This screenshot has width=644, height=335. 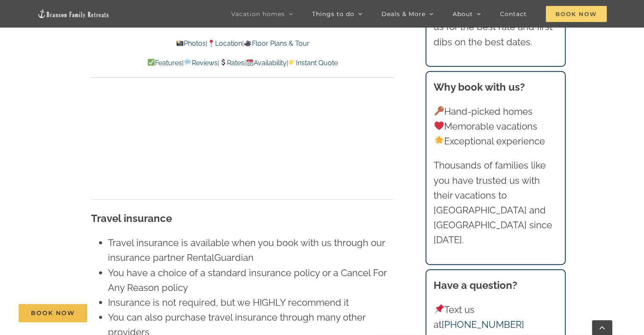 I want to click on li: Travel insurance is available when you book with us through our insurance partner RentalGuardian, so click(x=251, y=250).